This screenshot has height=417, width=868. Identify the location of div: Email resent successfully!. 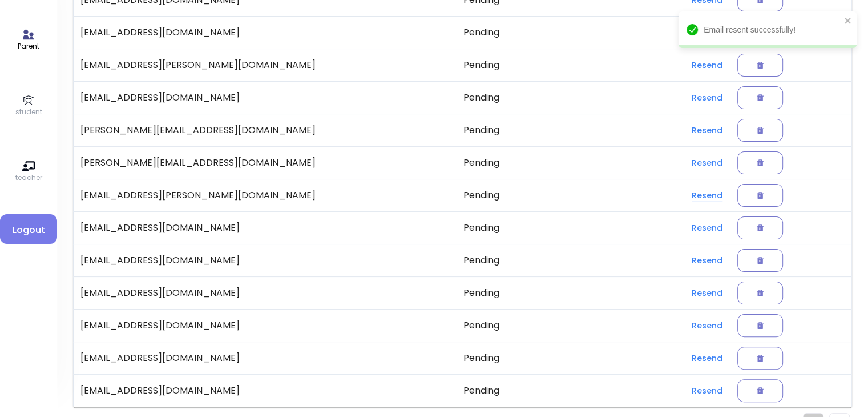
(773, 30).